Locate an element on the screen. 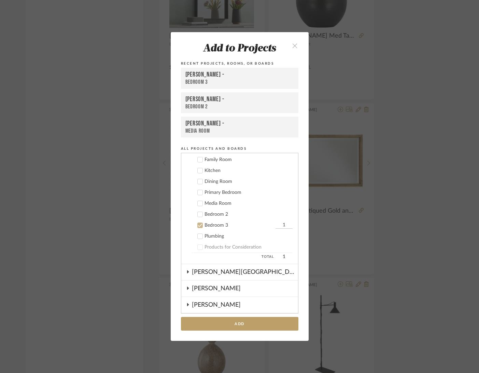  span: 1 is located at coordinates (284, 256).